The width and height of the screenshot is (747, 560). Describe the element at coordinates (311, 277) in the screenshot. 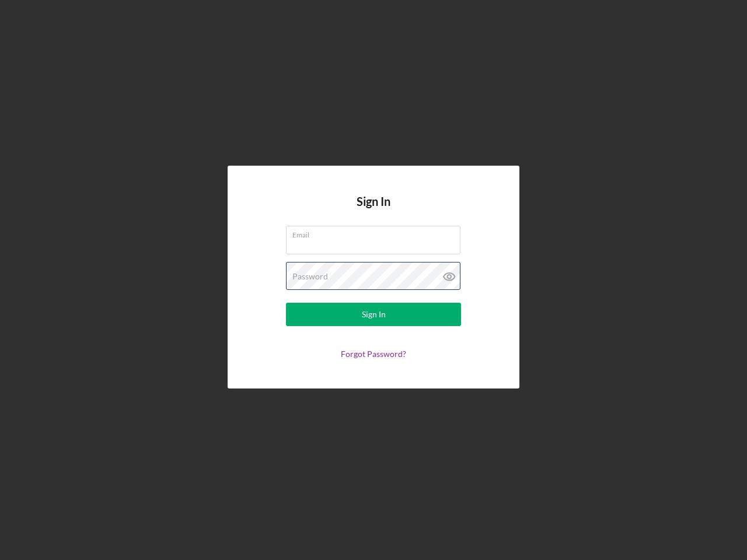

I see `label: Password` at that location.